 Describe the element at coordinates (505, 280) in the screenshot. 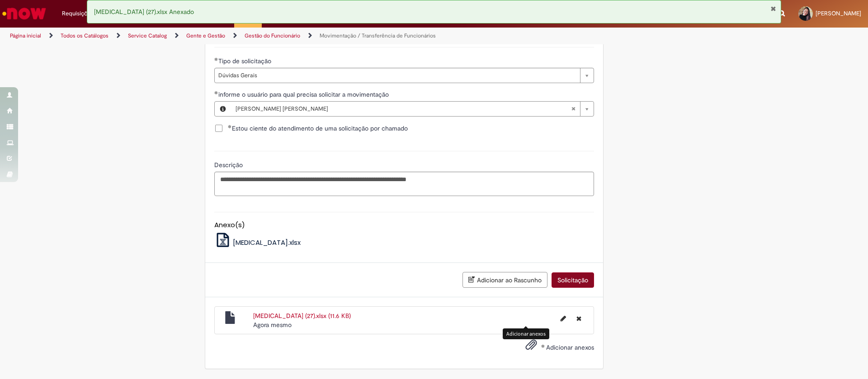

I see `button: Adicionar ao Rascunho` at that location.